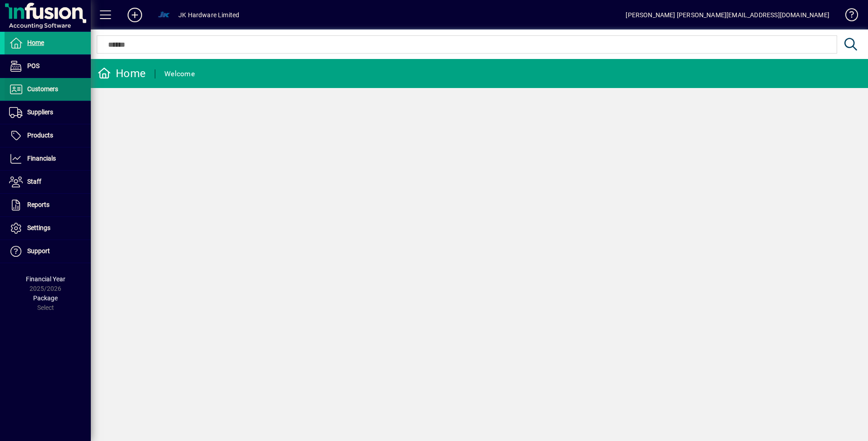  I want to click on span: Products, so click(40, 135).